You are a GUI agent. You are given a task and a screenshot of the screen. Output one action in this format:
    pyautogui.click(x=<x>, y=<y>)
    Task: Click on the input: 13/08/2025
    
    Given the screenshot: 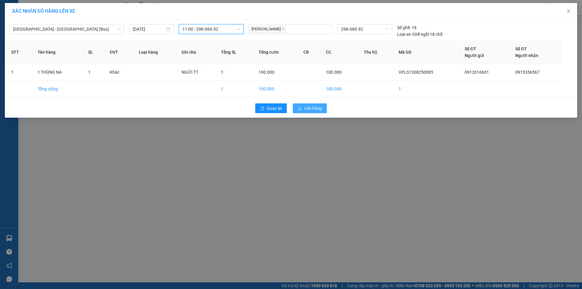 What is the action you would take?
    pyautogui.click(x=149, y=29)
    